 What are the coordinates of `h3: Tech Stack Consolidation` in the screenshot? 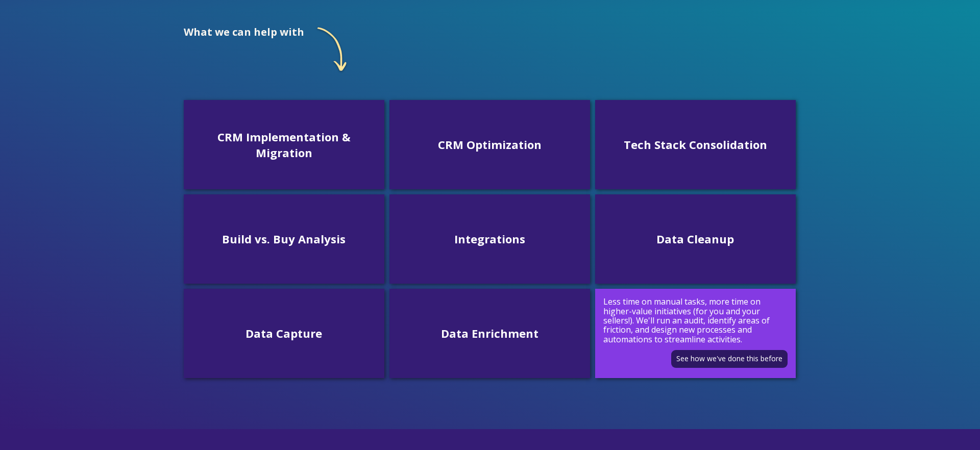 It's located at (696, 144).